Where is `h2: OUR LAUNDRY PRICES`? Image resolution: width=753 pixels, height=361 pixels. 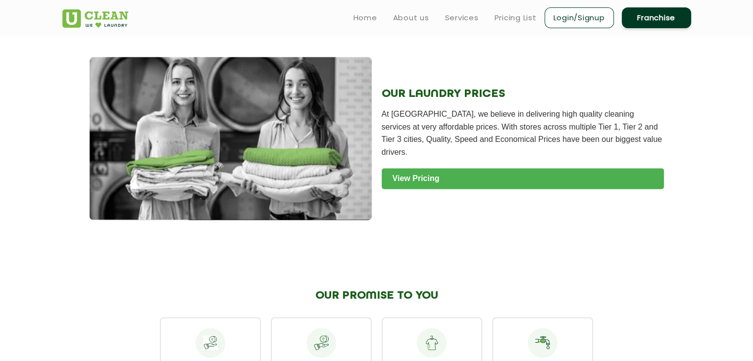 h2: OUR LAUNDRY PRICES is located at coordinates (523, 94).